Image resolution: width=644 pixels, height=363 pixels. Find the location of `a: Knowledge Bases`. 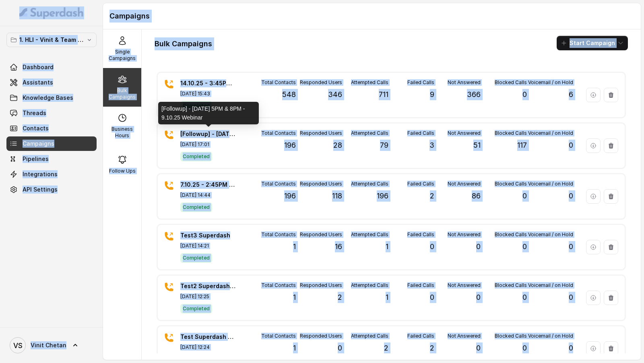

a: Knowledge Bases is located at coordinates (52, 98).